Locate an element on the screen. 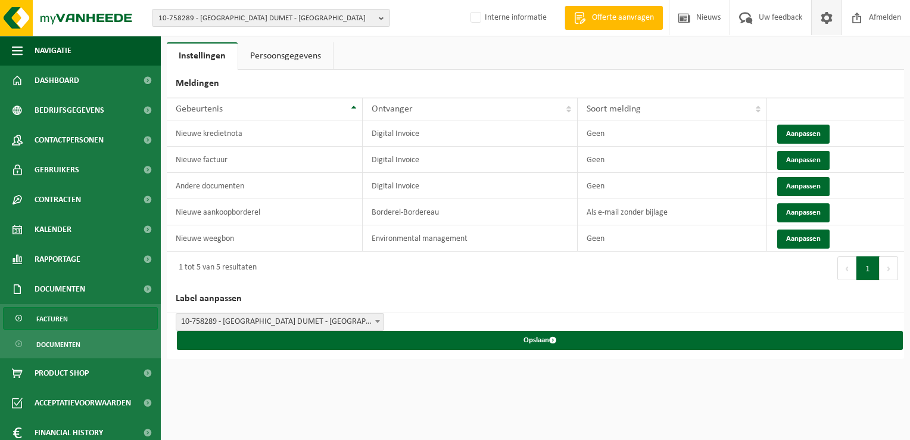 Image resolution: width=910 pixels, height=440 pixels. button: Next is located at coordinates (889, 268).